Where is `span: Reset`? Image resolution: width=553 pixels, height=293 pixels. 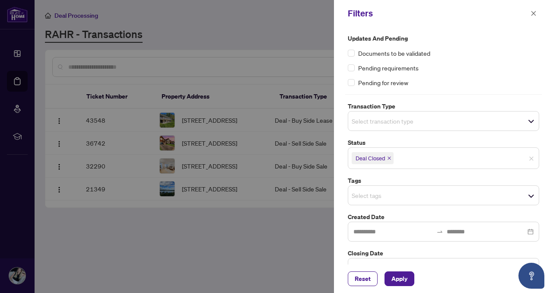 span: Reset is located at coordinates (362, 278).